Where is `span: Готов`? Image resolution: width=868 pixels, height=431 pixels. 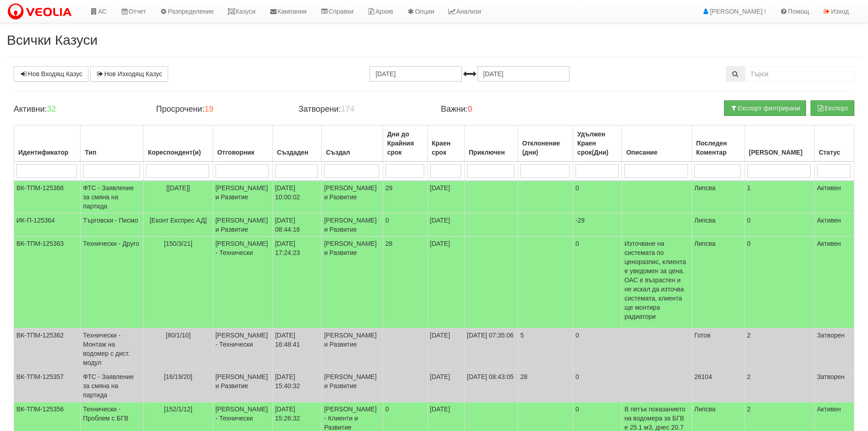
span: Готов is located at coordinates (703, 335).